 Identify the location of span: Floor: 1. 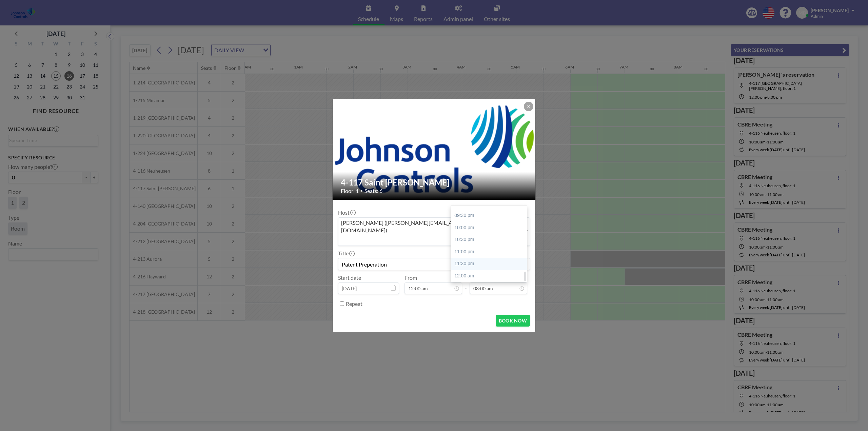
(350, 191).